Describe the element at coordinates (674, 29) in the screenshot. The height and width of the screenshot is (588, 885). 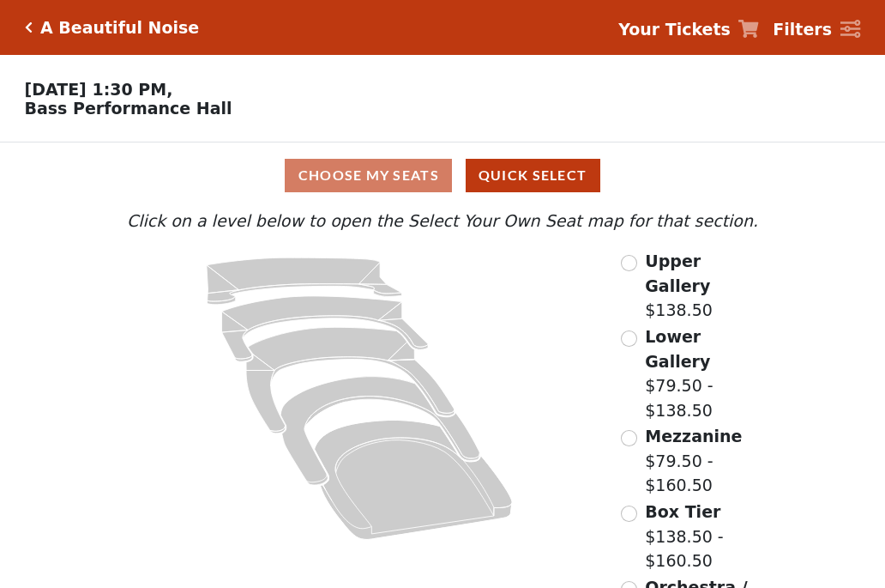
I see `strong: Your Tickets` at that location.